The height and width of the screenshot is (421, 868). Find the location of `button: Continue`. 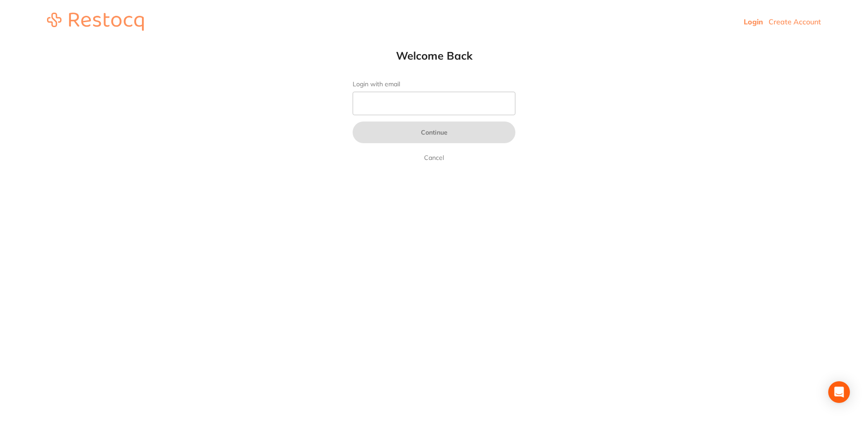

button: Continue is located at coordinates (434, 132).